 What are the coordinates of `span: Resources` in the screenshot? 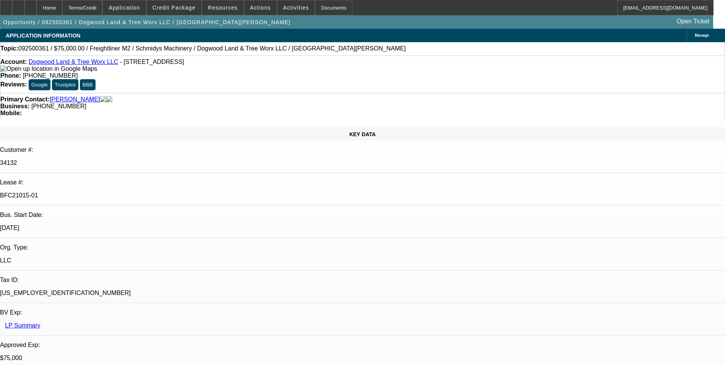 It's located at (223, 8).